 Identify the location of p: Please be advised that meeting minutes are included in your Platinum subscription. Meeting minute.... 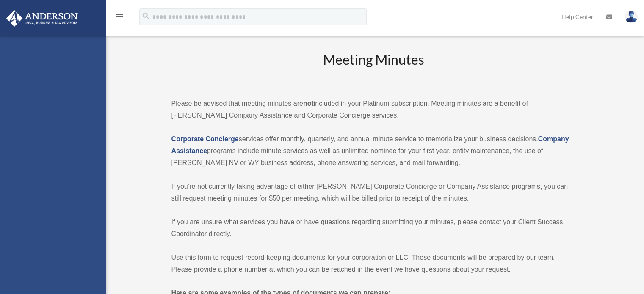
(374, 109).